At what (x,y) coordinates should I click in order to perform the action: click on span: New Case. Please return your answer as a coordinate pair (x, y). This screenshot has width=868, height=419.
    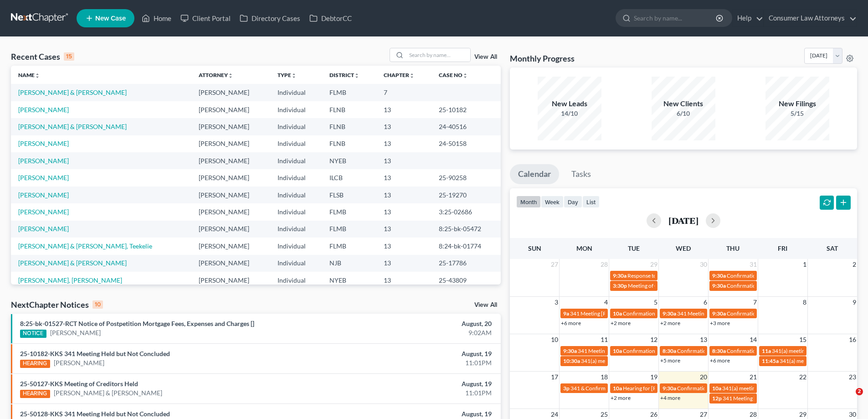
    Looking at the image, I should click on (110, 18).